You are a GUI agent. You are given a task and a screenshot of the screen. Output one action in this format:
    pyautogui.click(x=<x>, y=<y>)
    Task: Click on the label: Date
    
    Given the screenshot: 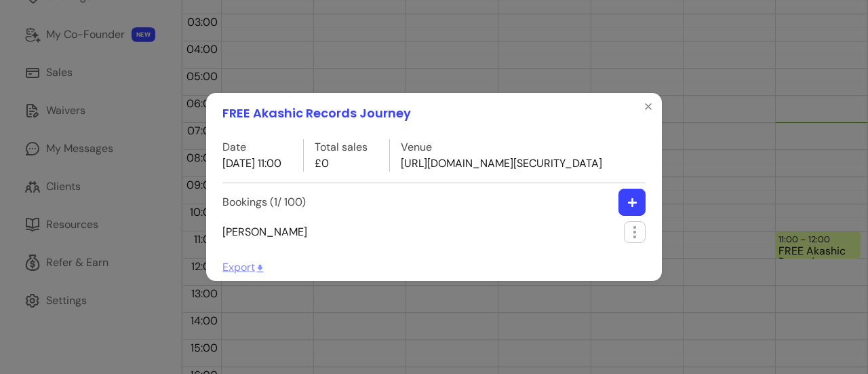 What is the action you would take?
    pyautogui.click(x=252, y=147)
    